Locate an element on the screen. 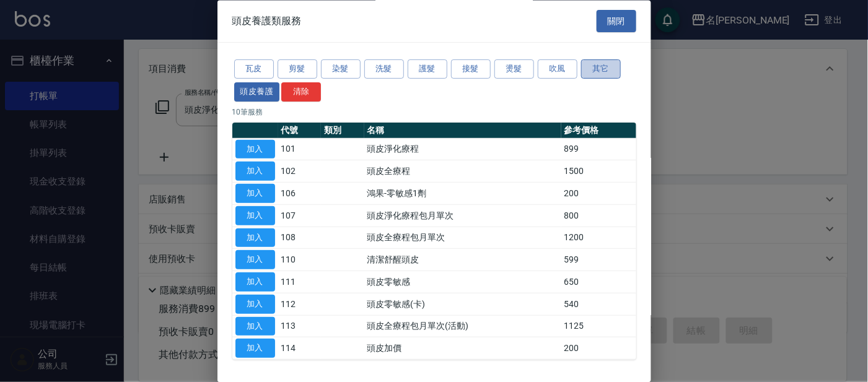 This screenshot has height=382, width=868. td: 鴻果-零敏感1劑 is located at coordinates (463, 194).